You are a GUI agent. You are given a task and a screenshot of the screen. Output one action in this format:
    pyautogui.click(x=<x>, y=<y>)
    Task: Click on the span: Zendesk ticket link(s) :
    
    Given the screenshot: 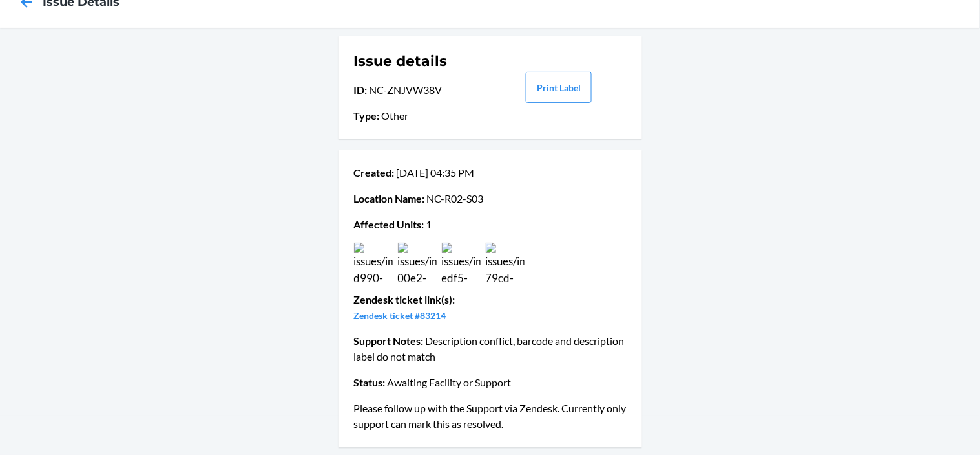 What is the action you would take?
    pyautogui.click(x=404, y=299)
    